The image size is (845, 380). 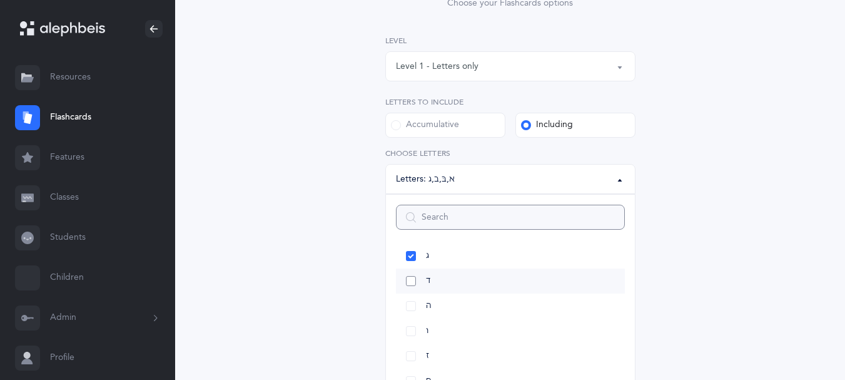 What do you see at coordinates (428, 306) in the screenshot?
I see `span: ה` at bounding box center [428, 306].